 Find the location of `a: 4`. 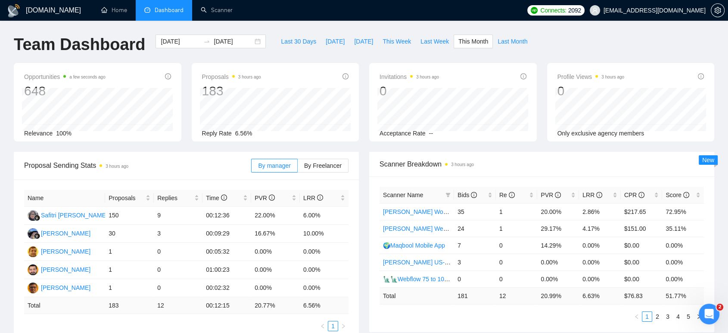

a: 4 is located at coordinates (678, 316).